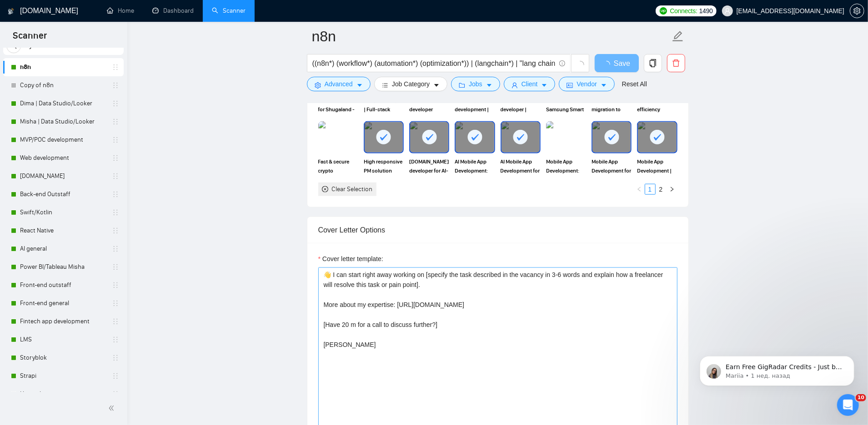  Describe the element at coordinates (91, 34) in the screenshot. I see `div: message notification from Mariia, 1 нед. назад. Earn Free GigRadar Credits - Just by Sharing Your...` at that location.